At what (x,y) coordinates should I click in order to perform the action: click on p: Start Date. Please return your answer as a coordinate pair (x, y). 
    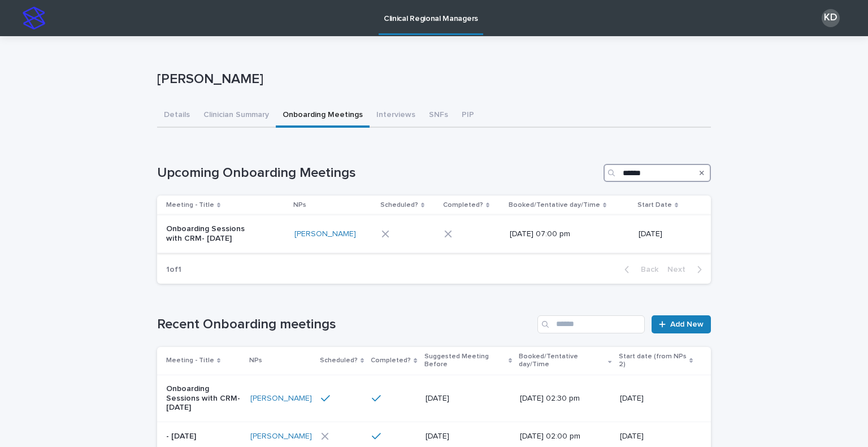
    Looking at the image, I should click on (655, 206).